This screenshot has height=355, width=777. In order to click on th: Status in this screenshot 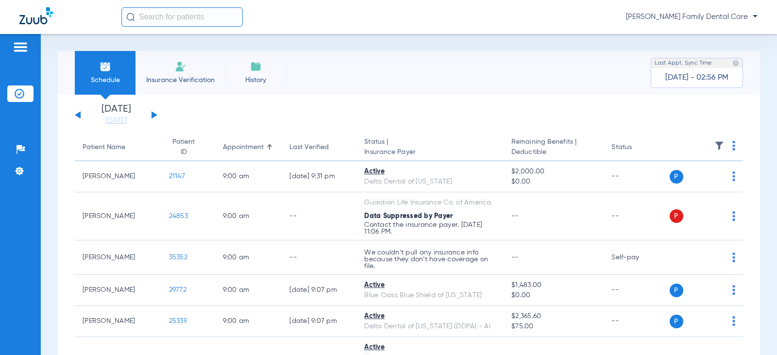, I will do `click(636, 148)`.